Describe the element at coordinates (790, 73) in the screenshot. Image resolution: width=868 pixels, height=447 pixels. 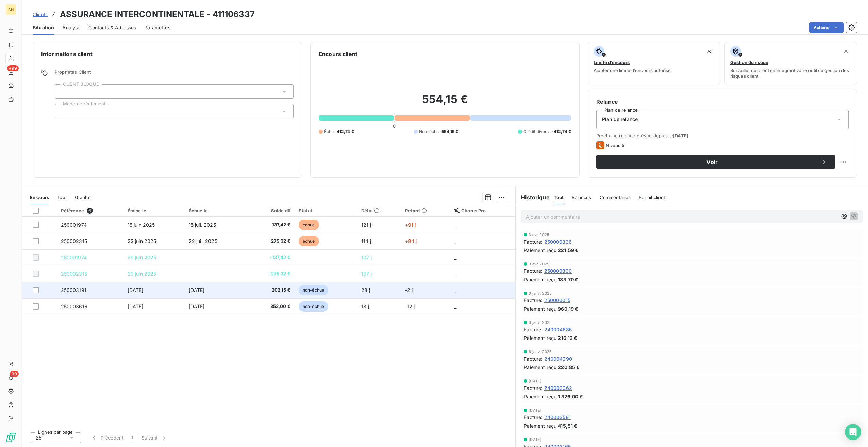
I see `span: Surveiller ce client en intégrant votre outil de gestion des risques client.` at that location.